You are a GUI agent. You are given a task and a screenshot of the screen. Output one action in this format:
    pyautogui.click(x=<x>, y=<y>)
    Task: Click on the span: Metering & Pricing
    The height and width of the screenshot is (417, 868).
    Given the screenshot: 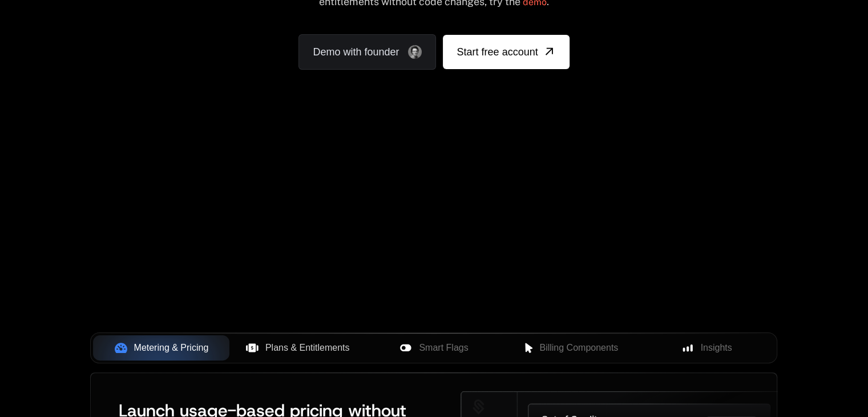 What is the action you would take?
    pyautogui.click(x=171, y=348)
    